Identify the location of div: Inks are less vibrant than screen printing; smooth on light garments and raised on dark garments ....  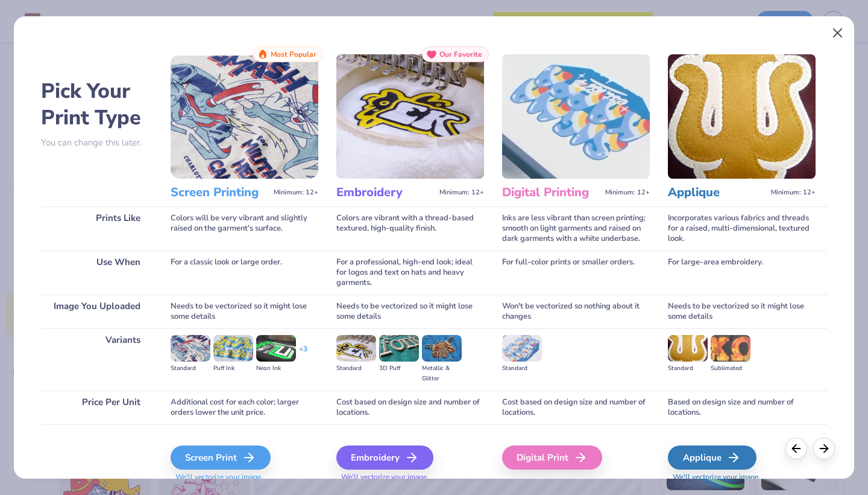
(575, 228).